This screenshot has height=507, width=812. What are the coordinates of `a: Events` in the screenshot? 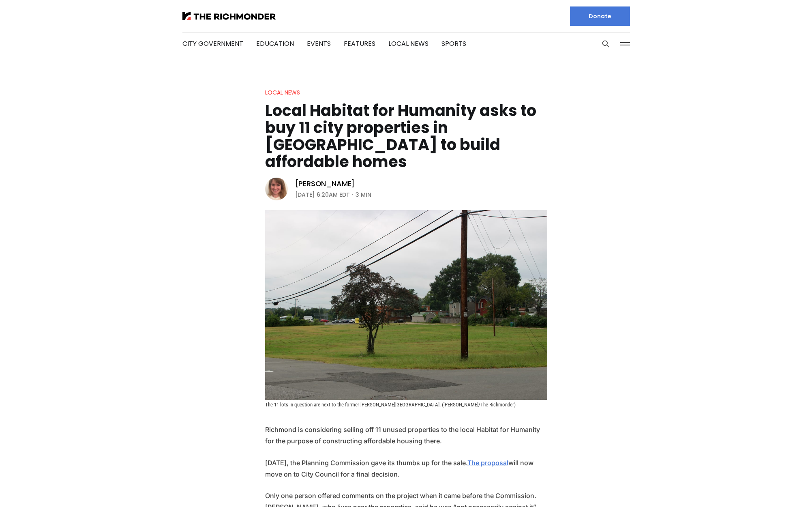 It's located at (319, 44).